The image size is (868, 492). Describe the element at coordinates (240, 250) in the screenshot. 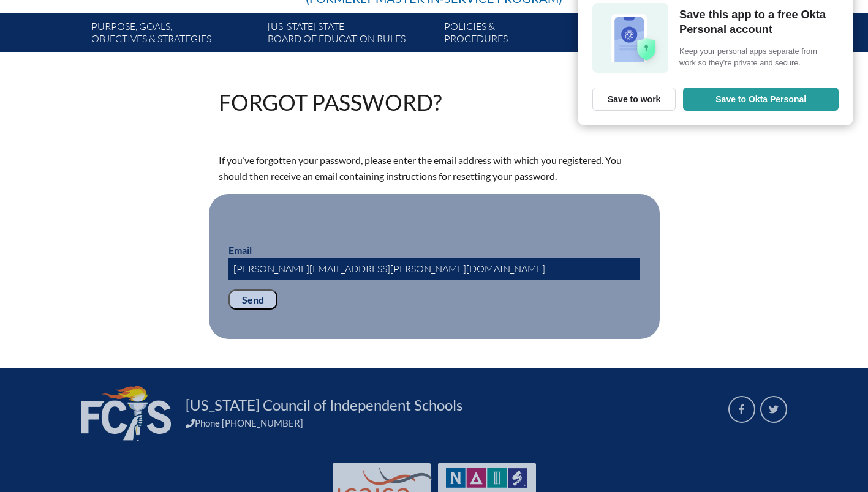

I see `label: Email` at that location.